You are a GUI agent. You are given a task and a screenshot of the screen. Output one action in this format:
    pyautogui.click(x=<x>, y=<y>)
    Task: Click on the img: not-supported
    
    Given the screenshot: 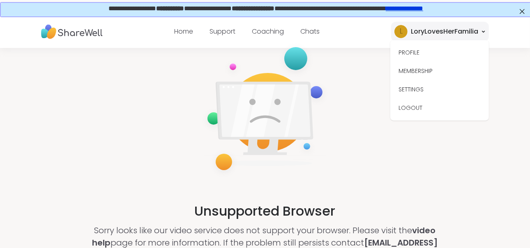 What is the action you would take?
    pyautogui.click(x=265, y=110)
    